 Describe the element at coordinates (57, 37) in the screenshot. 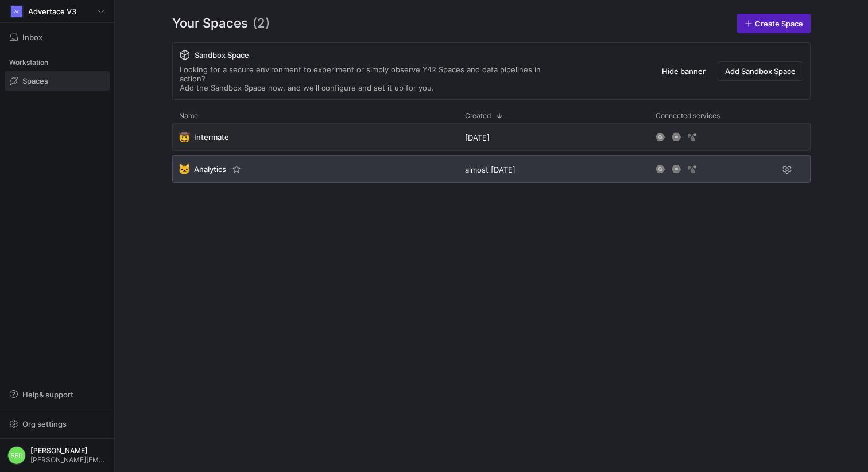

I see `button: Inbox` at that location.